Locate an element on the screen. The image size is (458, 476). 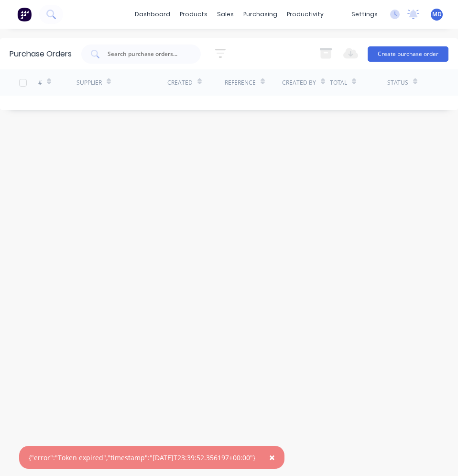
div: purchasing is located at coordinates (260, 14).